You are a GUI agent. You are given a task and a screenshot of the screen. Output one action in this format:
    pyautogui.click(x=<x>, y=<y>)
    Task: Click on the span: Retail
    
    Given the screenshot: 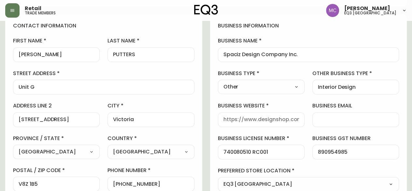 What is the action you would take?
    pyautogui.click(x=33, y=8)
    